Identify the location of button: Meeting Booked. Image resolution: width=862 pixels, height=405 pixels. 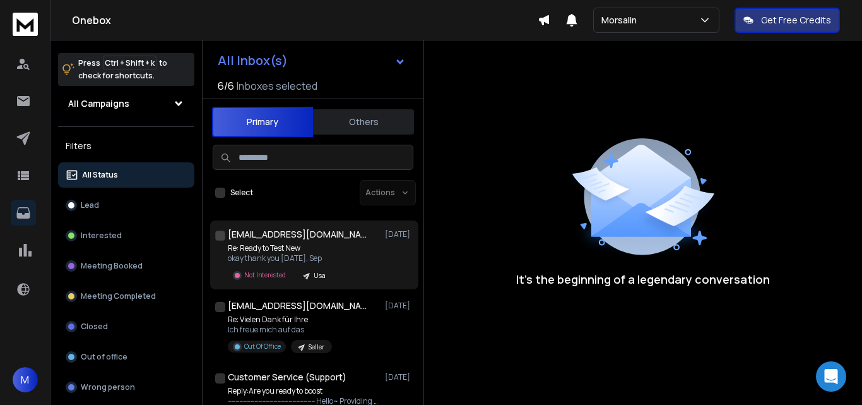
(126, 266).